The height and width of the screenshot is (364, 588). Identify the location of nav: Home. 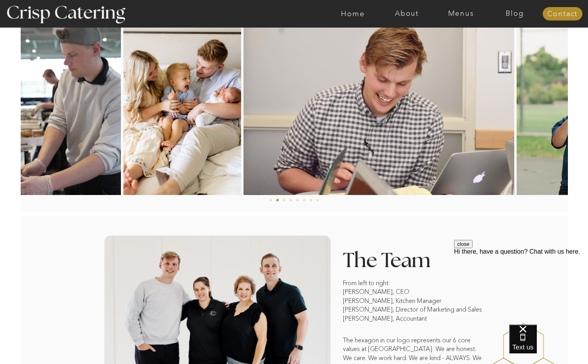
(353, 14).